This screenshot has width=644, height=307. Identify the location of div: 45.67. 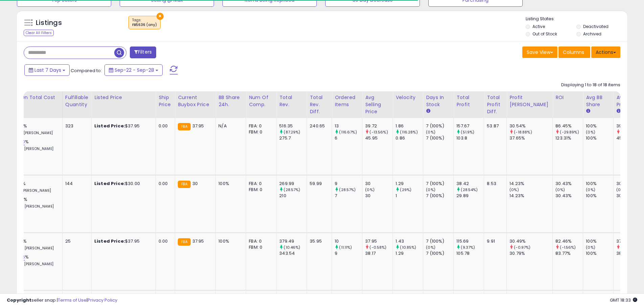
(630, 139).